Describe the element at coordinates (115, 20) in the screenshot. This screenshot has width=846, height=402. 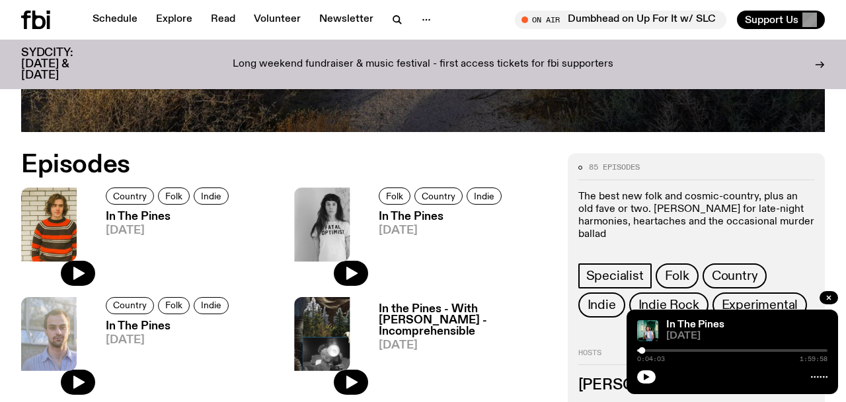
I see `a: Schedule` at that location.